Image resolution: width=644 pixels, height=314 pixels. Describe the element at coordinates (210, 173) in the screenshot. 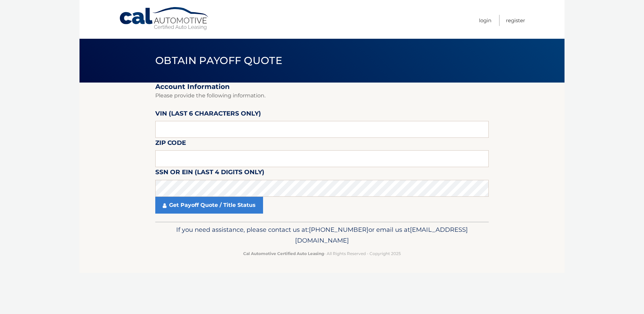

I see `label: SSN or EIN (last 4 digits only)` at that location.